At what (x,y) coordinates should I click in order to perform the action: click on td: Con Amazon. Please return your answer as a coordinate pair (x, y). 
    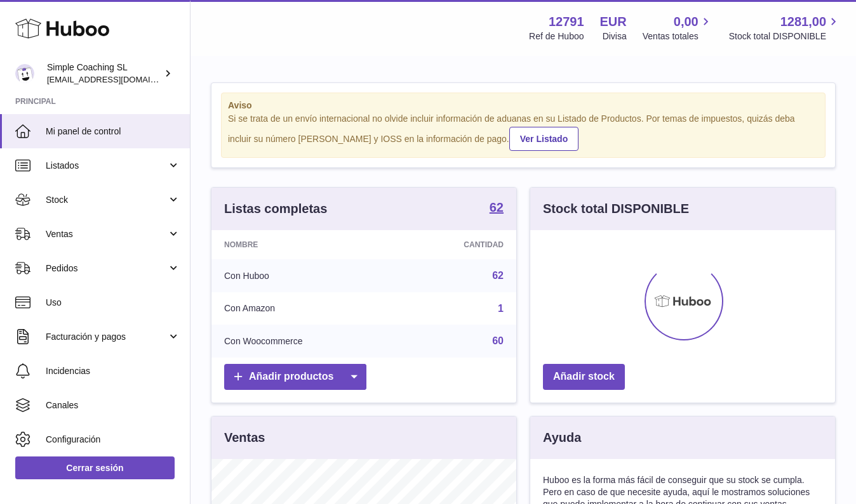
    Looking at the image, I should click on (305, 309).